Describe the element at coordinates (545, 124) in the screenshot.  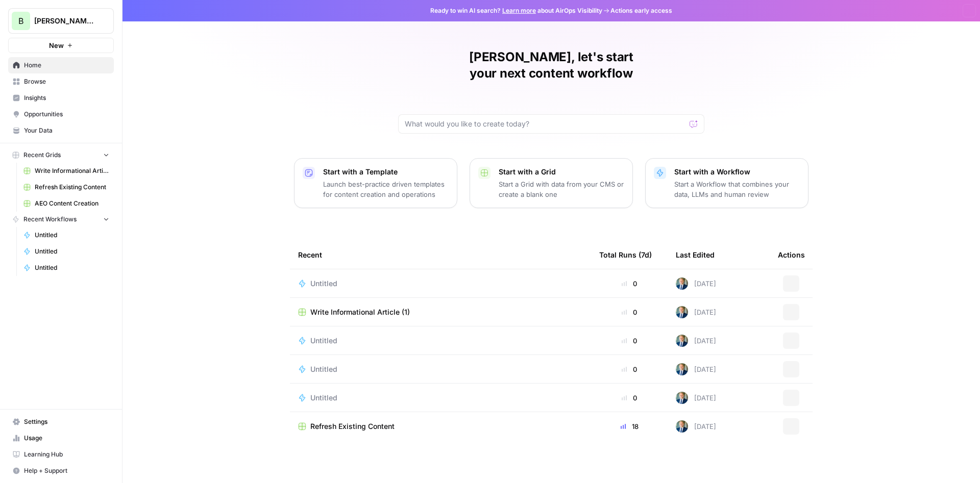
I see `input: What would you like to create today?` at that location.